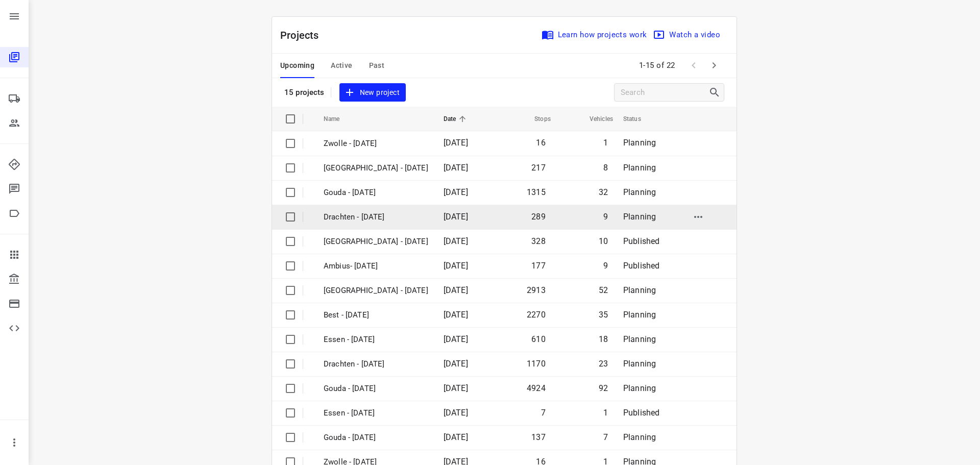  What do you see at coordinates (694, 65) in the screenshot?
I see `span: Previous Page` at bounding box center [694, 65].